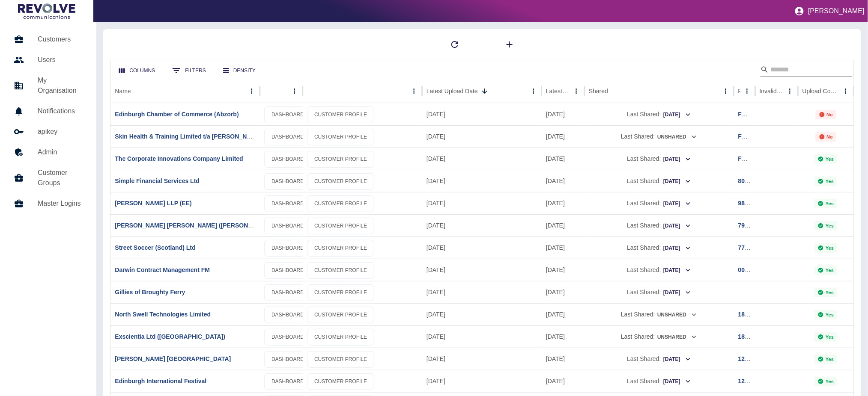 Image resolution: width=868 pixels, height=396 pixels. What do you see at coordinates (177, 114) in the screenshot?
I see `a: Edinburgh Chamber of Commerce (Abzorb)` at bounding box center [177, 114].